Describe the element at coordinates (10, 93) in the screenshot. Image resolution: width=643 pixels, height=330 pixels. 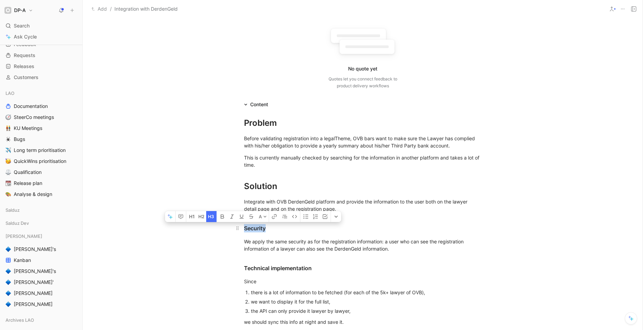
I see `span: LAO` at that location.